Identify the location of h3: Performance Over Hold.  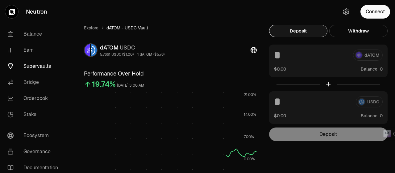
(171, 74).